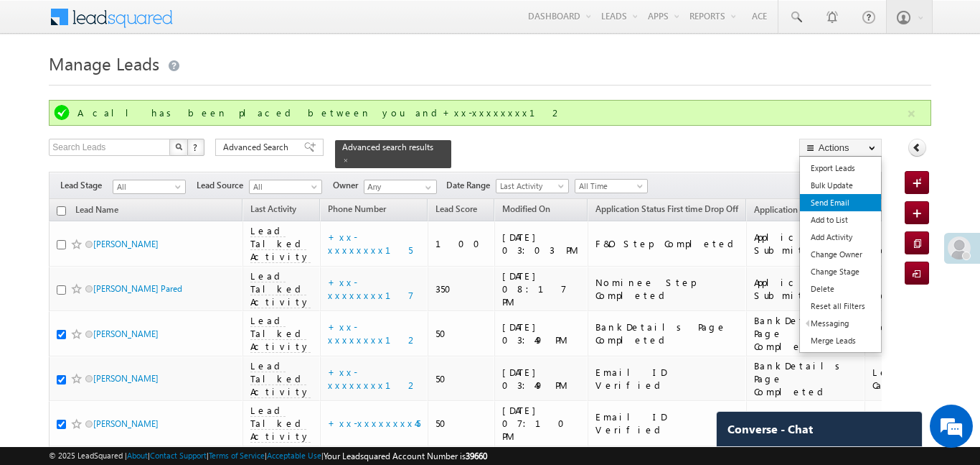  Describe the element at coordinates (140, 241) in the screenshot. I see `textarea: Type your message and hit 'Enter'` at that location.